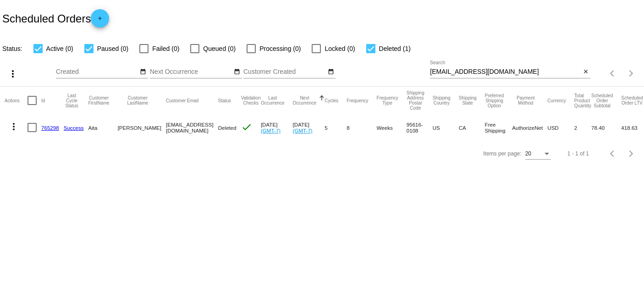  I want to click on button: Change sorting for PaymentMethod.Type, so click(525, 100).